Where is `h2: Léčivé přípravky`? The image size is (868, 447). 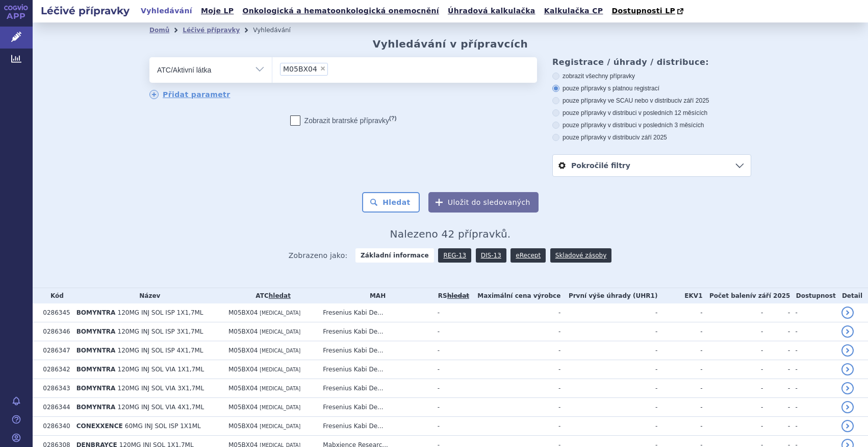
h2: Léčivé přípravky is located at coordinates (85, 11).